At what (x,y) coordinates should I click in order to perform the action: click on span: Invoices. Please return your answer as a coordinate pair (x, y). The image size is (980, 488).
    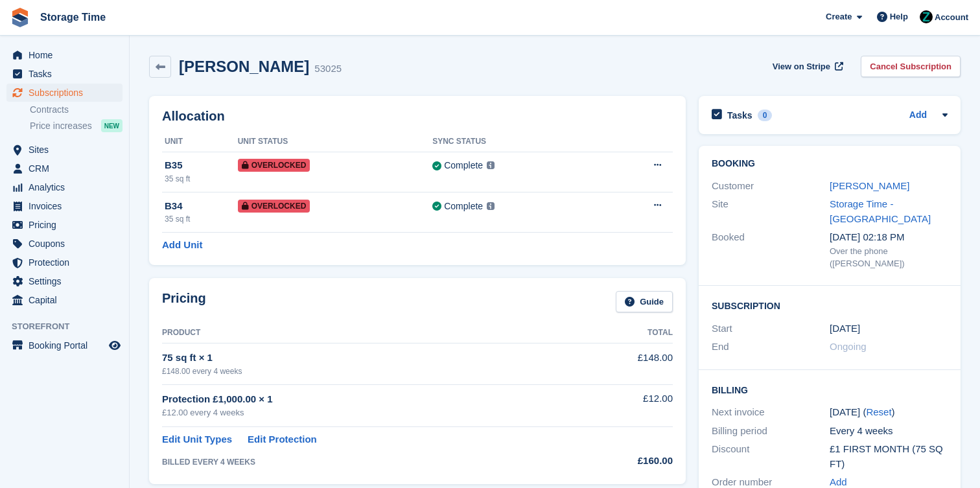
    Looking at the image, I should click on (67, 206).